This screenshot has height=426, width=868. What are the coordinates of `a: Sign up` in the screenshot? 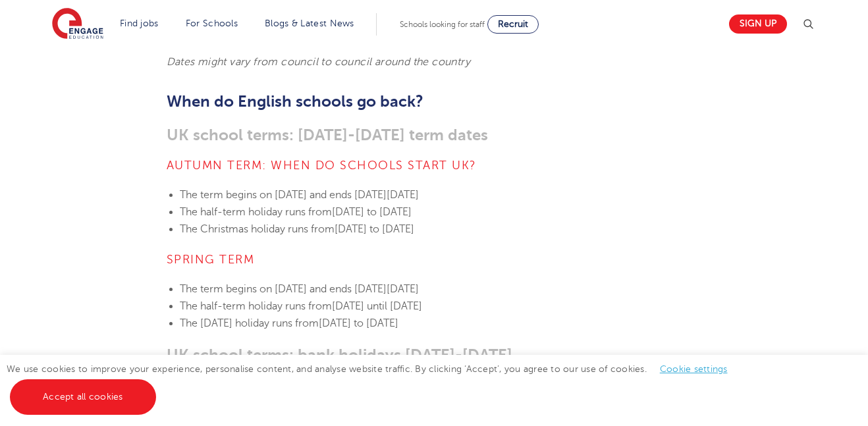 It's located at (758, 24).